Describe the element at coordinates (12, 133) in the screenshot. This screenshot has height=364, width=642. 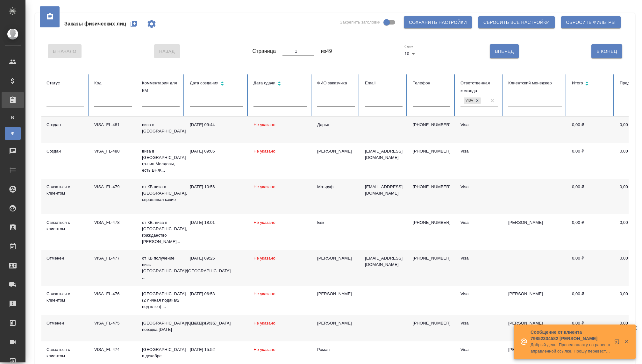
I see `span: Ф` at that location.